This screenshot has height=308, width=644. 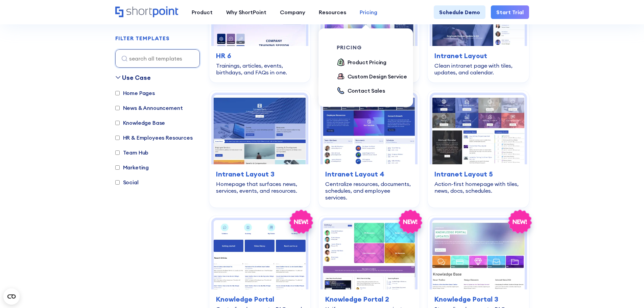 What do you see at coordinates (260, 130) in the screenshot?
I see `img: Intranet Layout 3 – SharePoint Homepage Template: Homepage that surfaces news, services, events, ...` at bounding box center [260, 130].